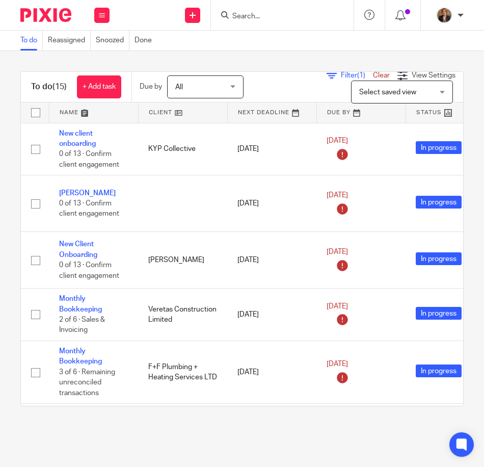 The width and height of the screenshot is (484, 467). What do you see at coordinates (99, 87) in the screenshot?
I see `a: + Add task` at bounding box center [99, 87].